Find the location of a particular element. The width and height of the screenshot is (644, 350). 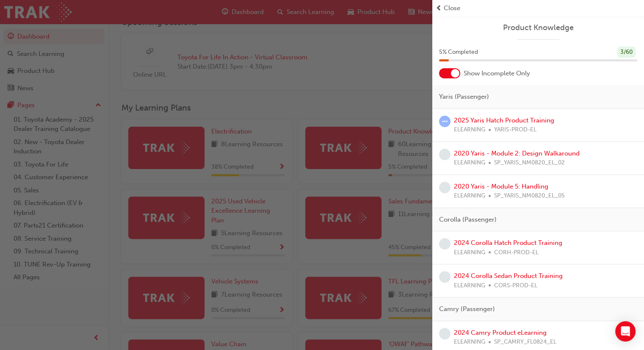

span: Show Incomplete Only is located at coordinates (497, 73).